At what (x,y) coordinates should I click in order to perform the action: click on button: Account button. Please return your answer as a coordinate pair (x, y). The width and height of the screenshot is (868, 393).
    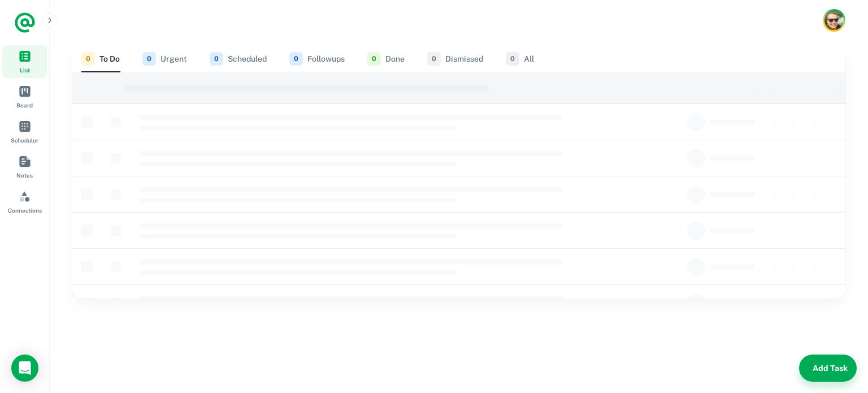
    Looking at the image, I should click on (834, 21).